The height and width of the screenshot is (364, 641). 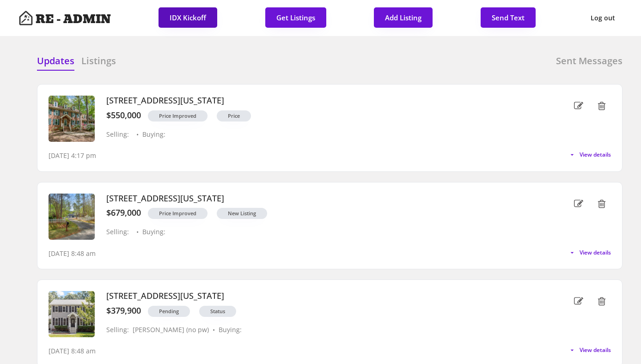 What do you see at coordinates (508, 18) in the screenshot?
I see `button: Send Text` at bounding box center [508, 18].